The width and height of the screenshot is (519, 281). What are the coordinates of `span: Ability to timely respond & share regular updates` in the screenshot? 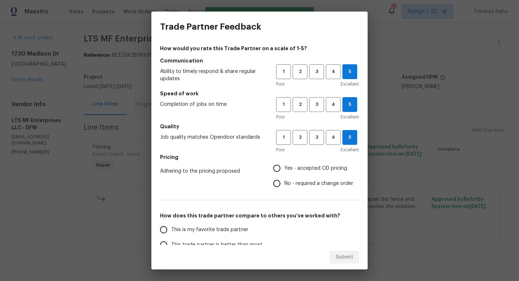 It's located at (212, 75).